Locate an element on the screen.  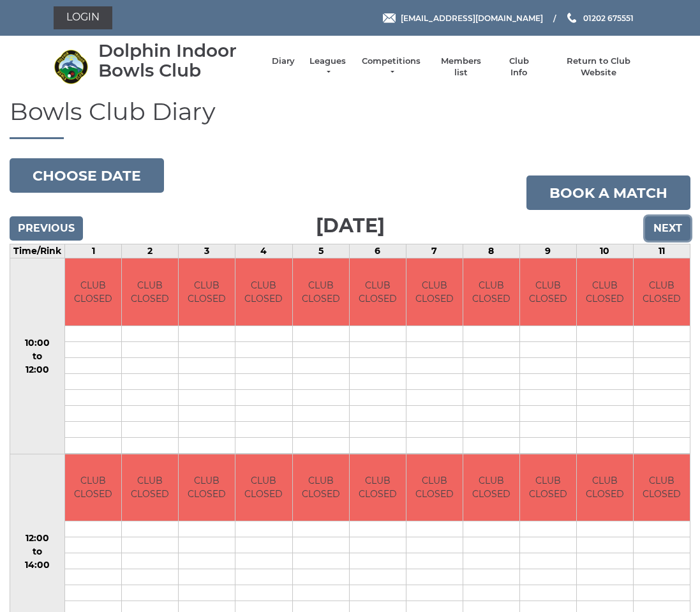
td: 9 is located at coordinates (547, 251).